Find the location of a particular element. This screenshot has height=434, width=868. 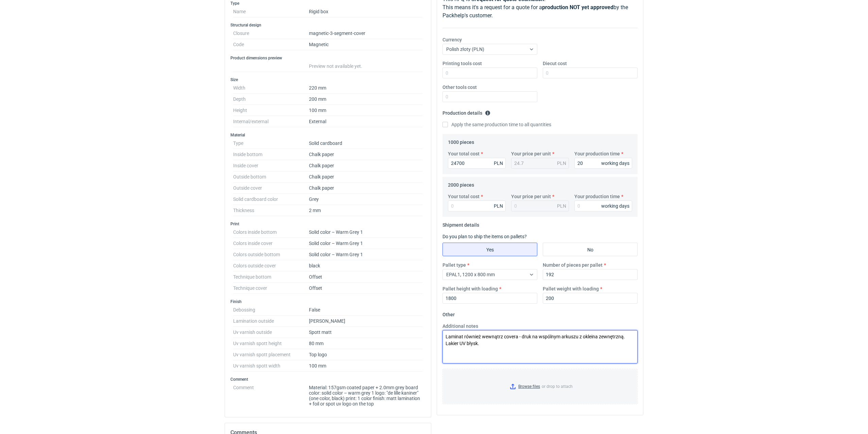

dt: Colors outside bottom is located at coordinates (271, 255).